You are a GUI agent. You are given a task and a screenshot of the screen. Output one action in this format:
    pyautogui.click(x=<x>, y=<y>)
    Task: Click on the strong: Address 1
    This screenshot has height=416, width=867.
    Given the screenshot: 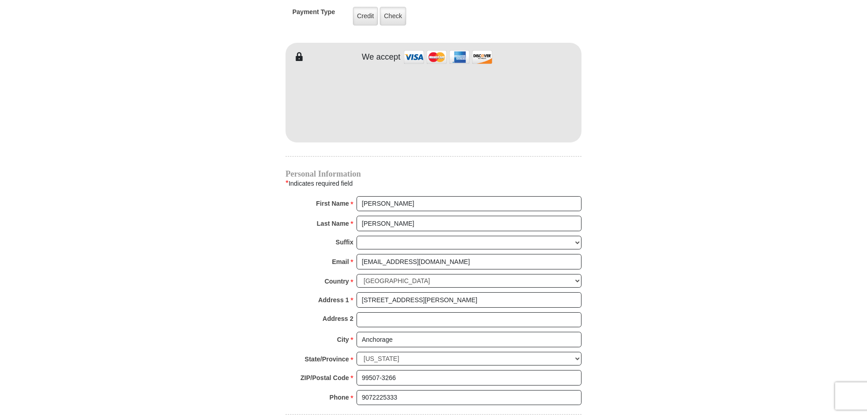 What is the action you would take?
    pyautogui.click(x=334, y=300)
    